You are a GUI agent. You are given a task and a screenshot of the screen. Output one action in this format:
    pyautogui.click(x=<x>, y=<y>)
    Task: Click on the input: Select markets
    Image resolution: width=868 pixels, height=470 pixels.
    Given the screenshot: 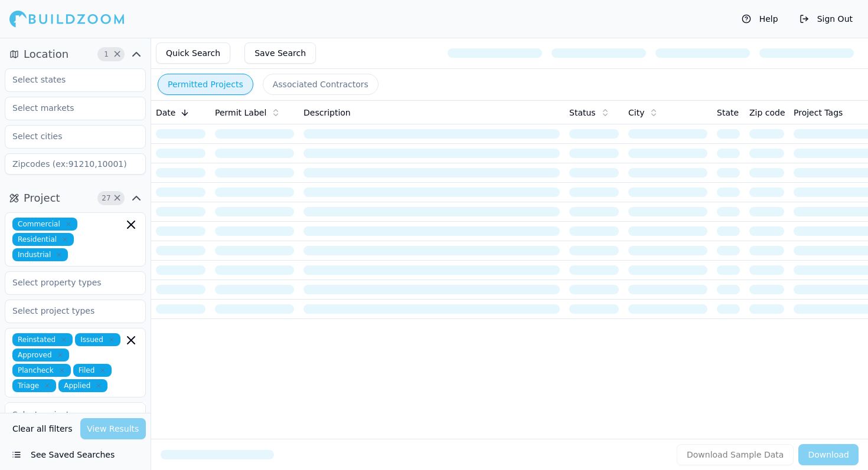 What is the action you would take?
    pyautogui.click(x=68, y=108)
    